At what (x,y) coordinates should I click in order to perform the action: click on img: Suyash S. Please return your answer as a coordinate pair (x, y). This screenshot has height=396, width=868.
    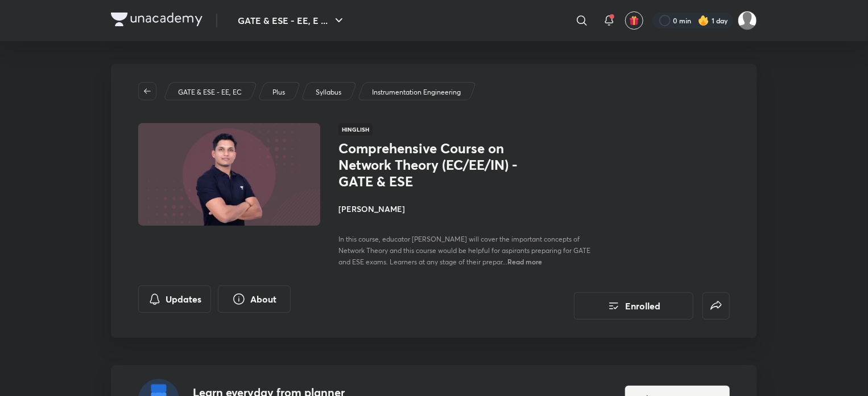
    Looking at the image, I should click on (747, 21).